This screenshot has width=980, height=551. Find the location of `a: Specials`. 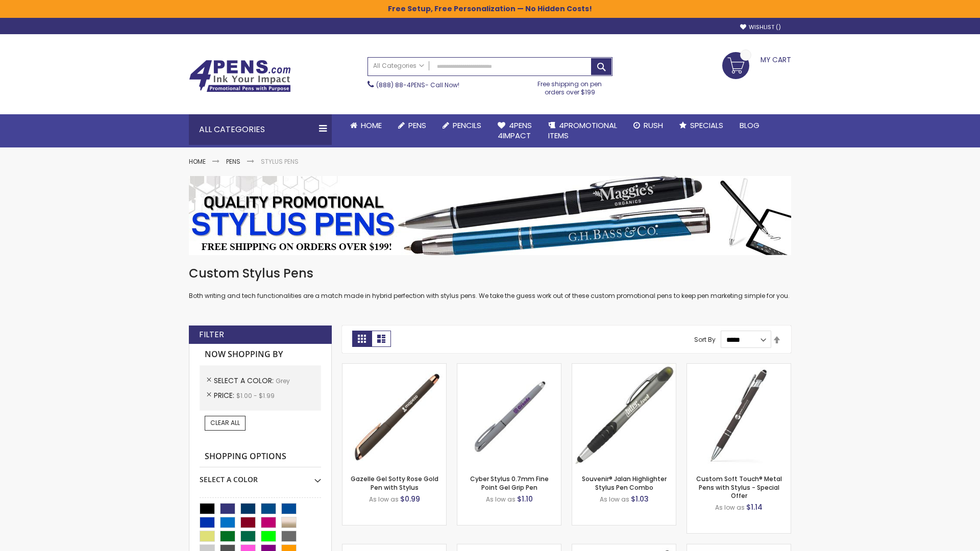

a: Specials is located at coordinates (701, 126).